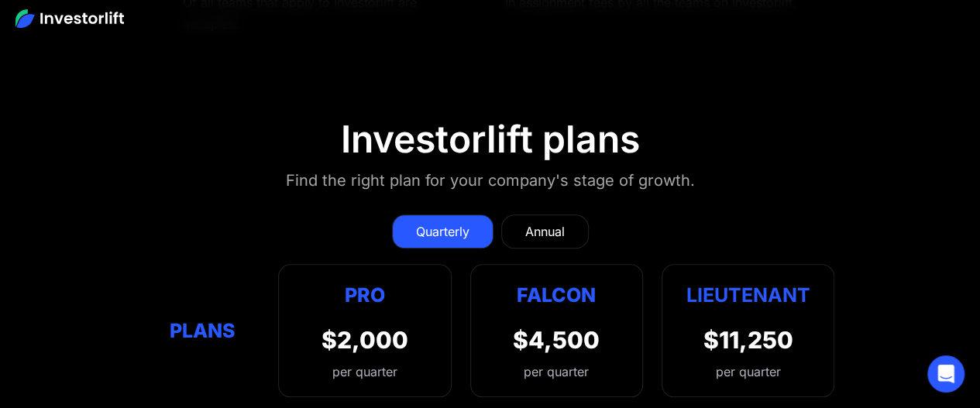 The width and height of the screenshot is (980, 408). What do you see at coordinates (544, 231) in the screenshot?
I see `div: Annual` at bounding box center [544, 231].